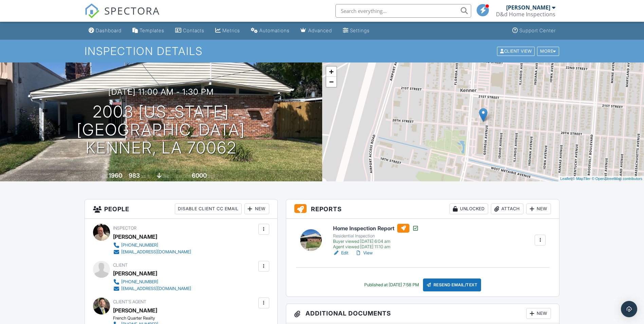 The image size is (644, 324). I want to click on div: Metrics, so click(231, 30).